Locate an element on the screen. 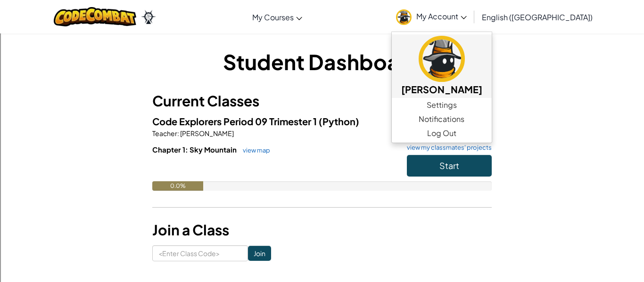 The image size is (644, 282). a: My Account is located at coordinates (431, 16).